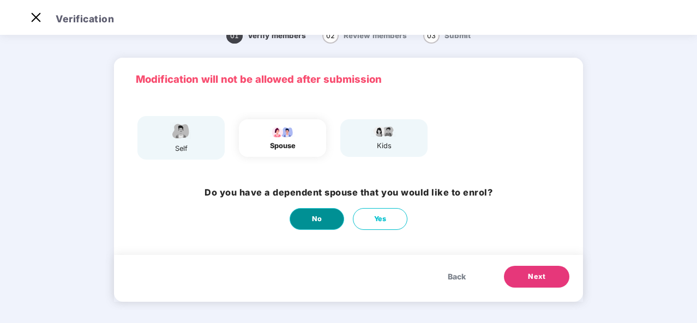  I want to click on div: self, so click(181, 149).